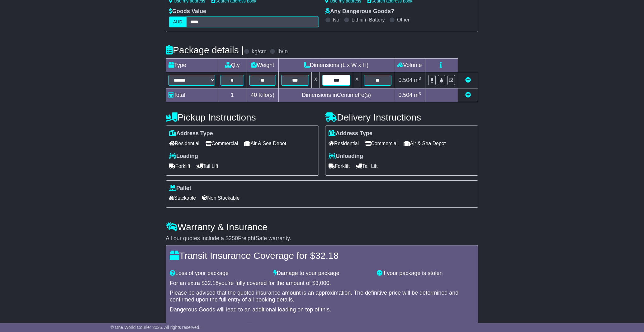 The height and width of the screenshot is (332, 644). What do you see at coordinates (155, 327) in the screenshot?
I see `span: © One World Courier 2025. All rights reserved.` at bounding box center [155, 327].